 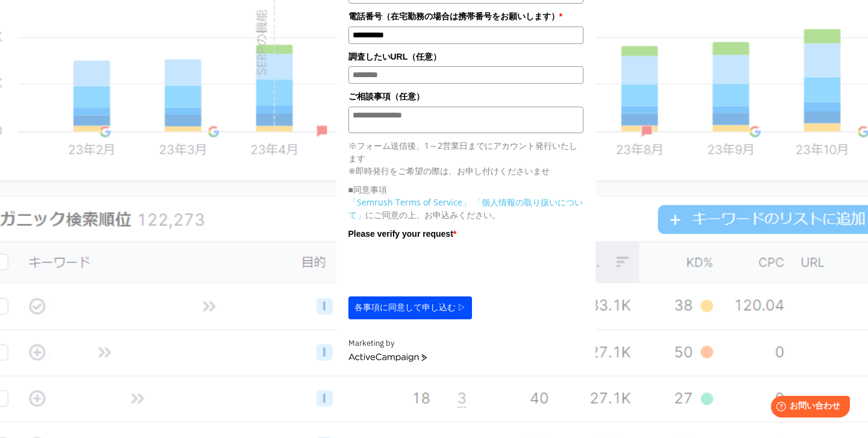 I want to click on p: にご同意の上、お申込みください。, so click(x=466, y=208).